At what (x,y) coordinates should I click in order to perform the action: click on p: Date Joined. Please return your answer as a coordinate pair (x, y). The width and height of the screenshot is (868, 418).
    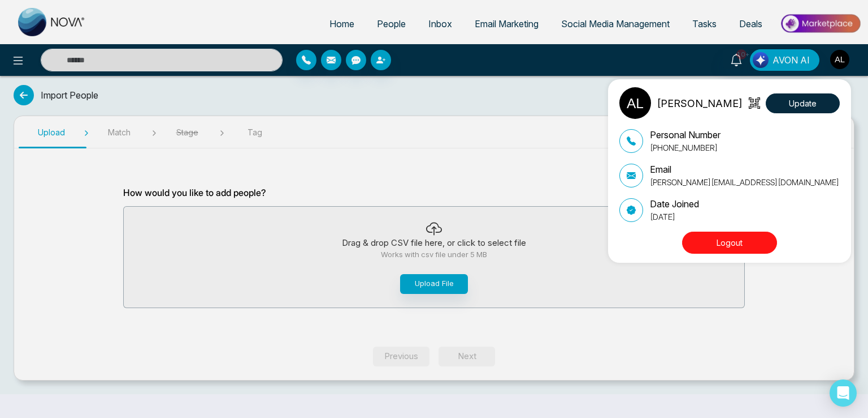
    Looking at the image, I should click on (674, 203).